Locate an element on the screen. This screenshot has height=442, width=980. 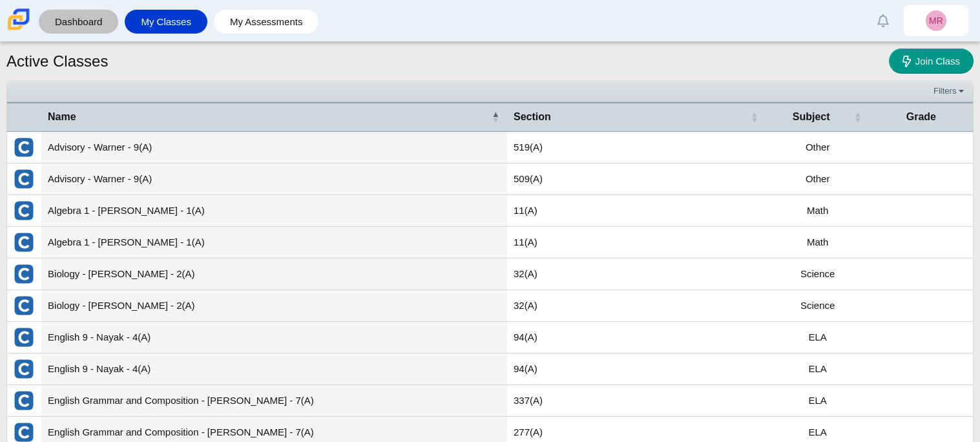
span: Section : Activate to sort is located at coordinates (754, 117).